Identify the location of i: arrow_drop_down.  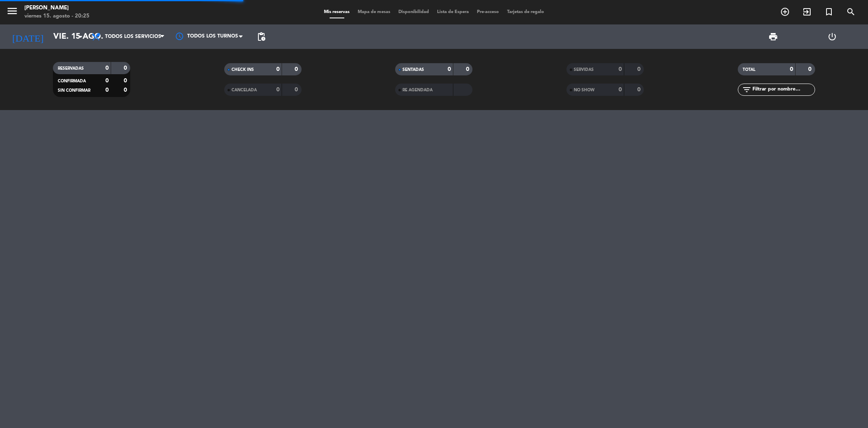
(81, 36).